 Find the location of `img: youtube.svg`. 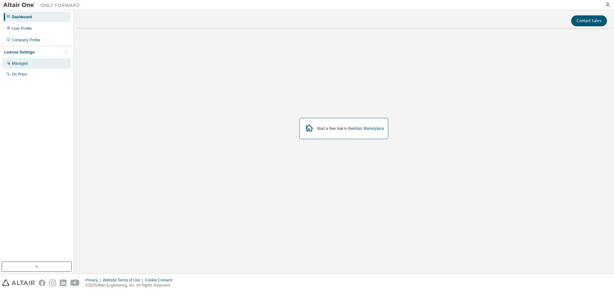

img: youtube.svg is located at coordinates (75, 282).